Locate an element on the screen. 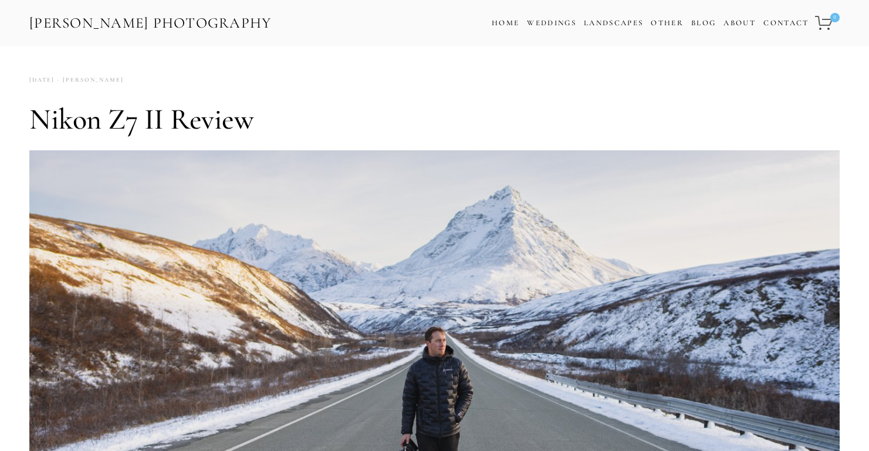 Image resolution: width=869 pixels, height=451 pixels. a: Contact is located at coordinates (786, 23).